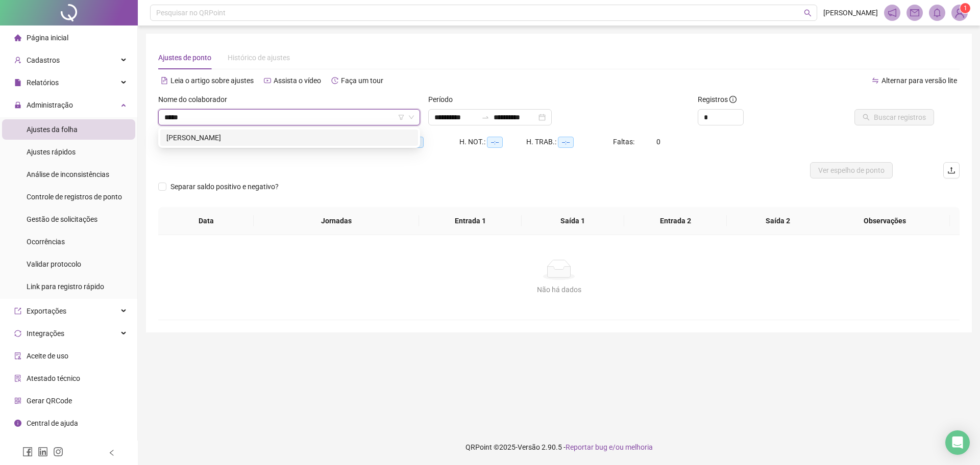 This screenshot has width=980, height=465. What do you see at coordinates (959, 13) in the screenshot?
I see `img: 80004` at bounding box center [959, 13].